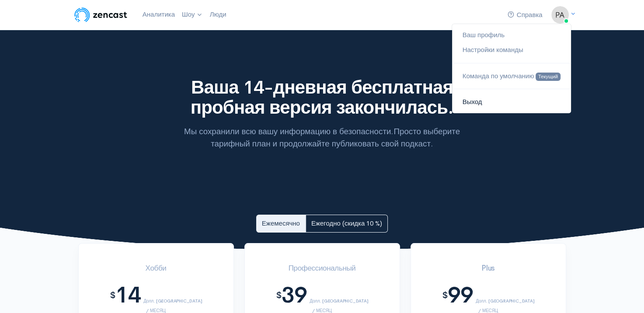  I want to click on ya-tr-span: Мы сохранили всю вашу информацию в безопасности., so click(289, 131).